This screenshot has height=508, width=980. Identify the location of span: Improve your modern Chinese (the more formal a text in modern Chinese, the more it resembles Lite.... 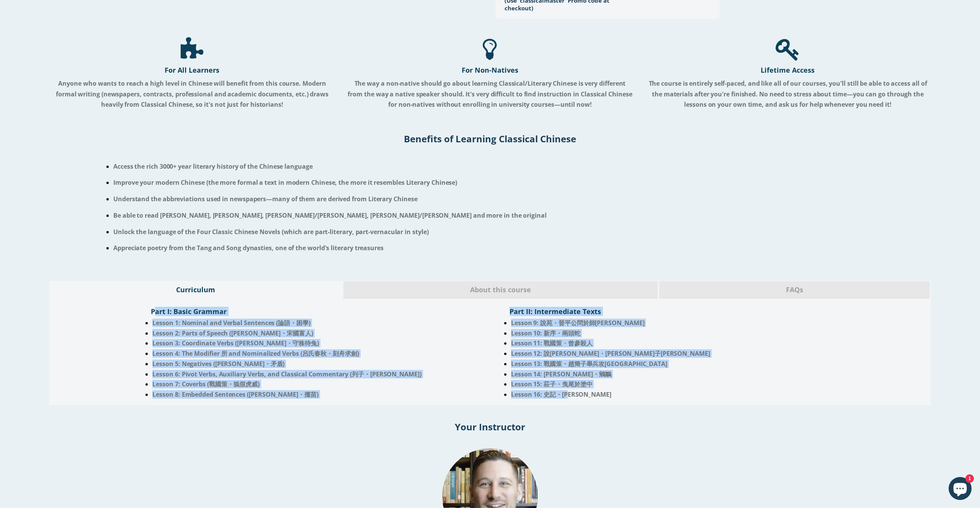
(285, 182).